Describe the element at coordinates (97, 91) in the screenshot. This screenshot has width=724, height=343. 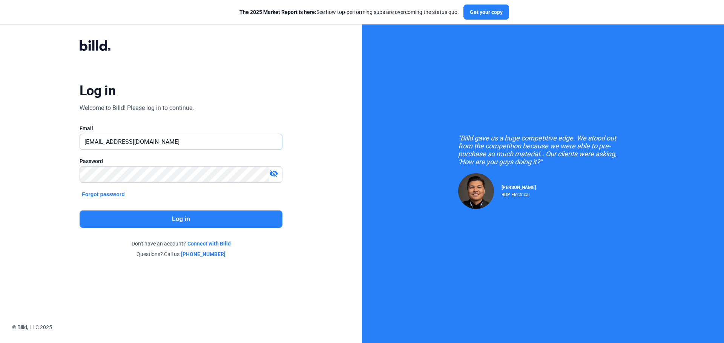
I see `div: Log in` at that location.